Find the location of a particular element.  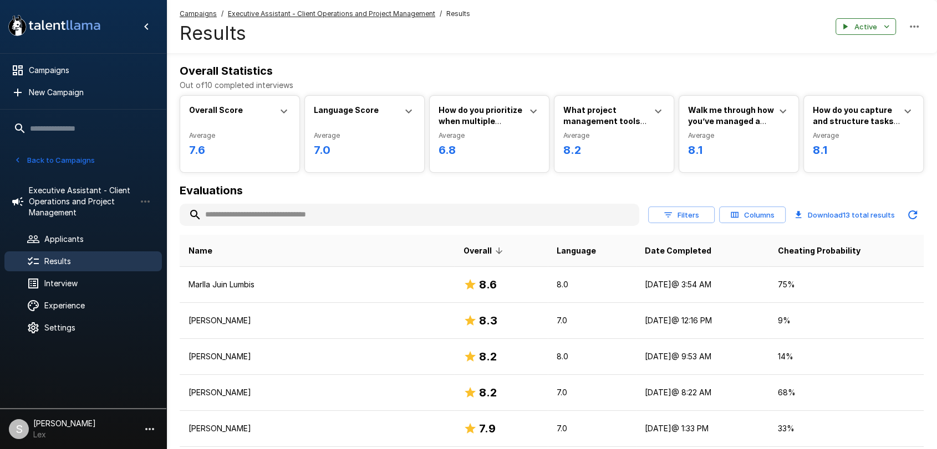

b: How do you prioritize when multiple projects or deadlines conflict? is located at coordinates (481, 126).